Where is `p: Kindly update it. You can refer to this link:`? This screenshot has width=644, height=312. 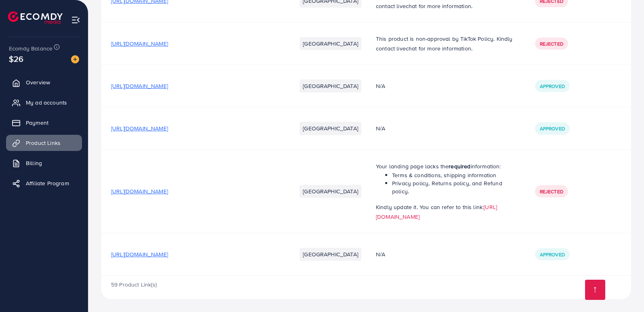
p: Kindly update it. You can refer to this link: is located at coordinates (446, 212).